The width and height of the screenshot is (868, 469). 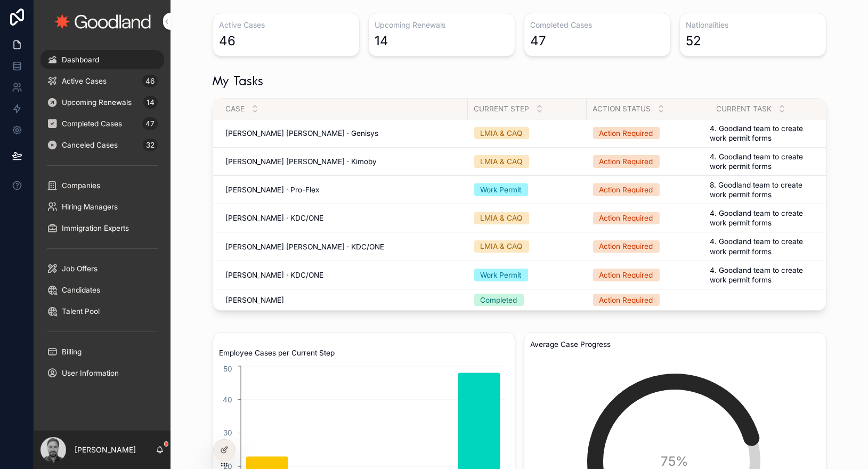 I want to click on span: Case, so click(x=236, y=108).